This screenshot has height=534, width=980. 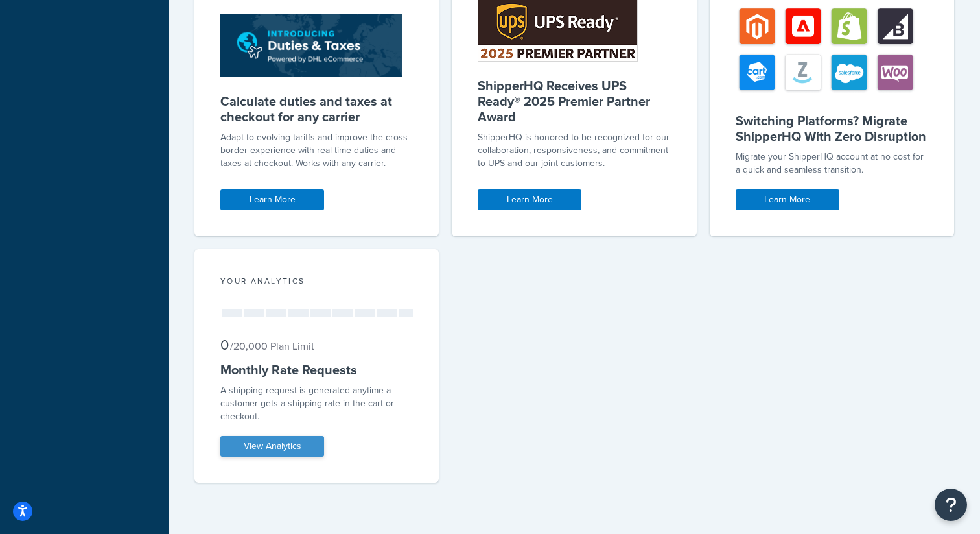 I want to click on div: Migrate your ShipperHQ account at no cost for a quick and seamless transition., so click(x=831, y=164).